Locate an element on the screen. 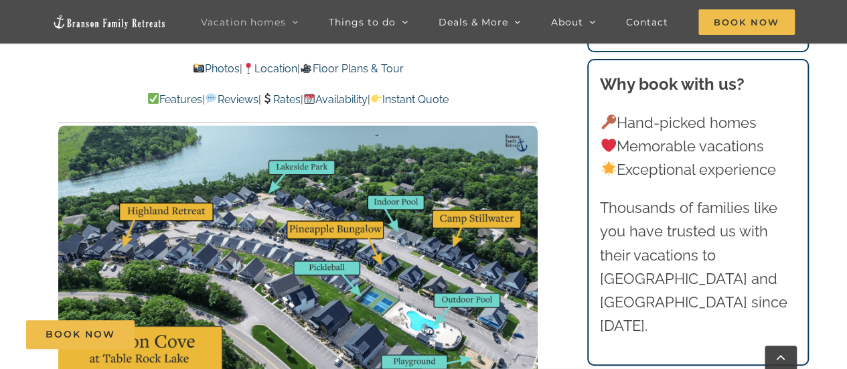  a: Rates is located at coordinates (281, 99).